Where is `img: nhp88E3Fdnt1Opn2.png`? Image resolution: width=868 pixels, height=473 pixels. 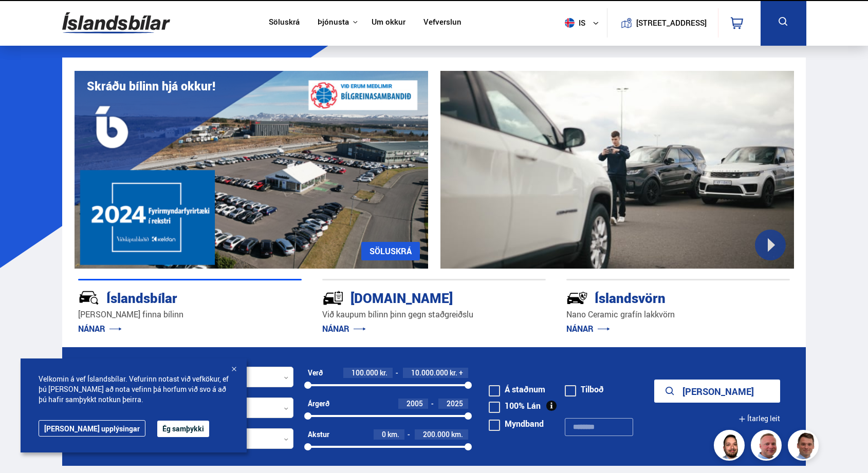
img: nhp88E3Fdnt1Opn2.png is located at coordinates (730, 447).